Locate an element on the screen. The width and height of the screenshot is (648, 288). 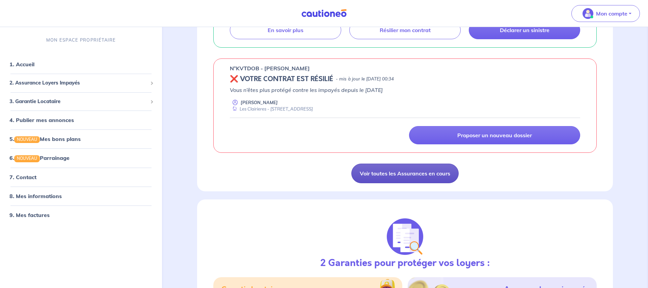
div: 5.NOUVEAUMes bons plans is located at coordinates (81, 139).